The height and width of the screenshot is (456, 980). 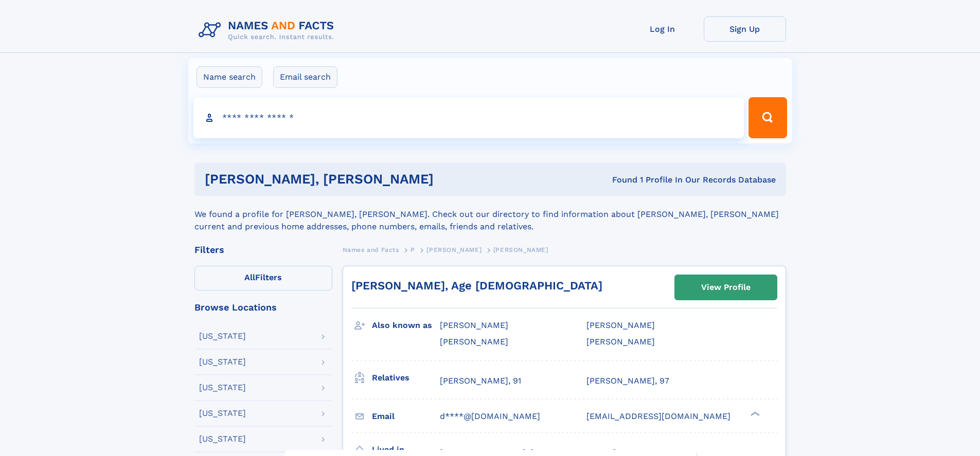 What do you see at coordinates (406, 417) in the screenshot?
I see `h3: Email` at bounding box center [406, 417].